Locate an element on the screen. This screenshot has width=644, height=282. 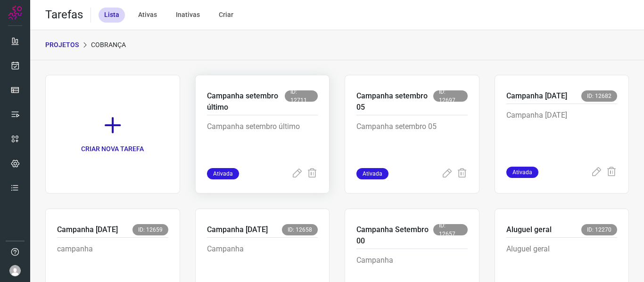
p: Campanha Setembro 00 is located at coordinates (395, 235).